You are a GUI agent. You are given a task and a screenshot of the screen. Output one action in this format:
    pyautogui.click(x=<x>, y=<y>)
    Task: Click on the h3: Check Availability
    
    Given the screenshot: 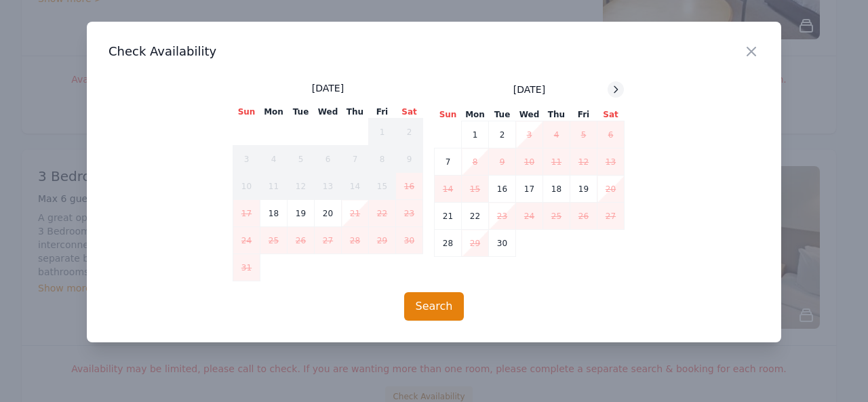 What is the action you would take?
    pyautogui.click(x=434, y=51)
    